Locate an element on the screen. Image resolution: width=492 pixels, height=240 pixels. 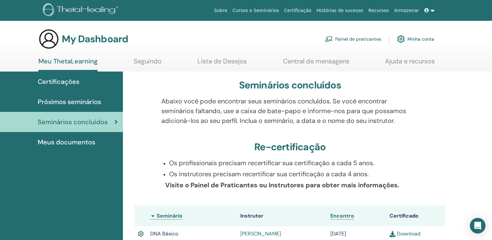
span: DNA Básico is located at coordinates (164, 234).